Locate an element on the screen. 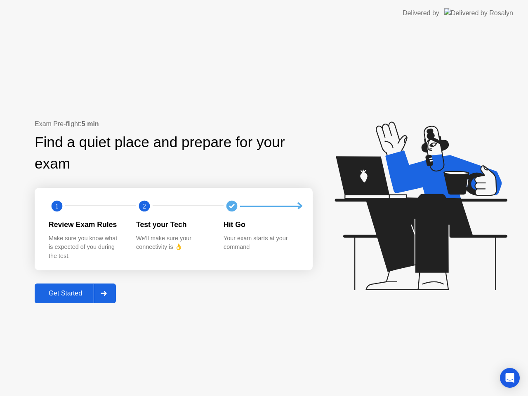 This screenshot has width=528, height=396. div: Open Intercom Messenger is located at coordinates (510, 378).